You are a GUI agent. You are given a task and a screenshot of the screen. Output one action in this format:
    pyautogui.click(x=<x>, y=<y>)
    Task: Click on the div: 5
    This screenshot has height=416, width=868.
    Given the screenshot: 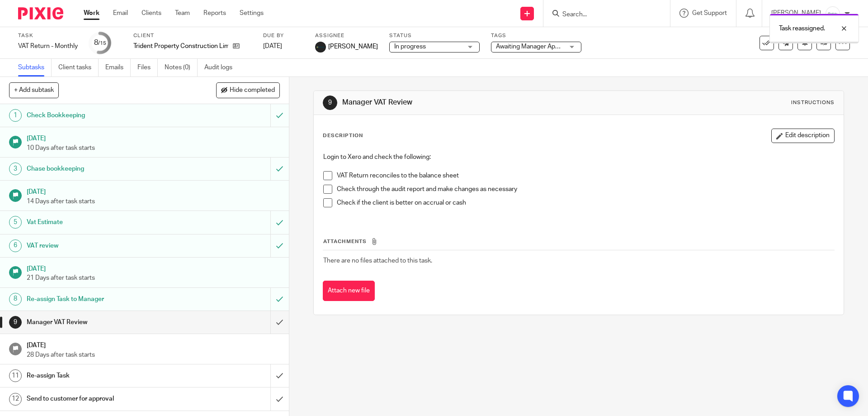 What is the action you would take?
    pyautogui.click(x=15, y=222)
    